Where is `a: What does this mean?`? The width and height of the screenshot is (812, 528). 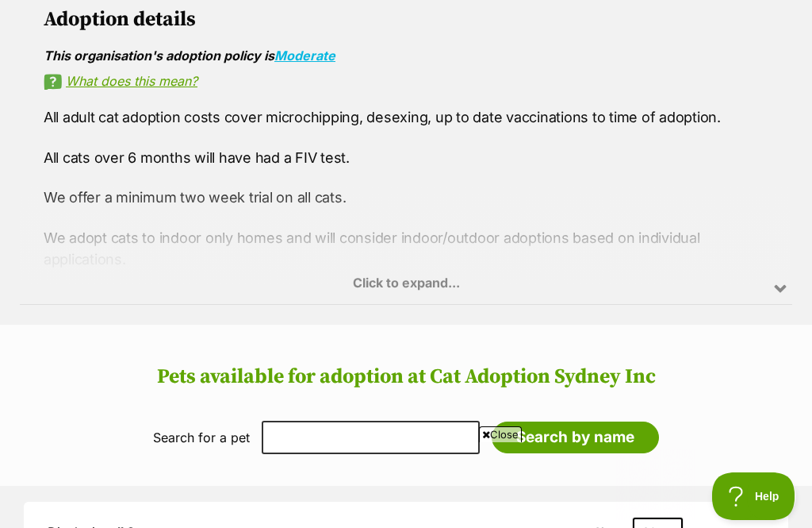
a: What does this mean? is located at coordinates (406, 81).